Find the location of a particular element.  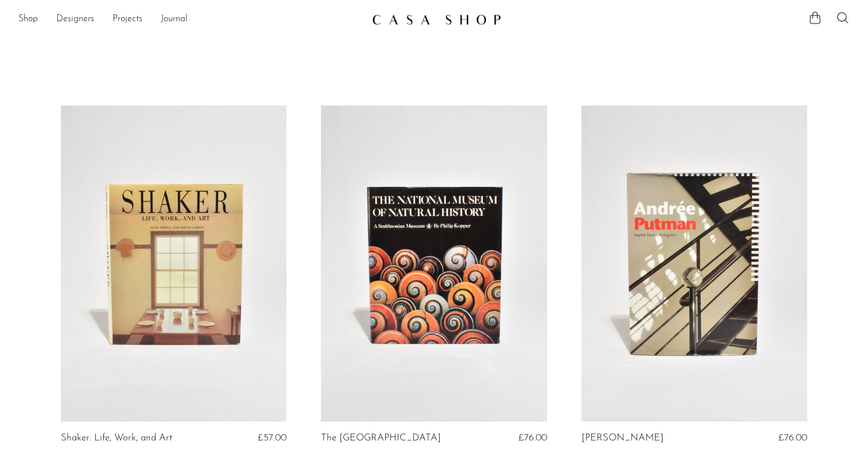

a: Designers is located at coordinates (75, 19).